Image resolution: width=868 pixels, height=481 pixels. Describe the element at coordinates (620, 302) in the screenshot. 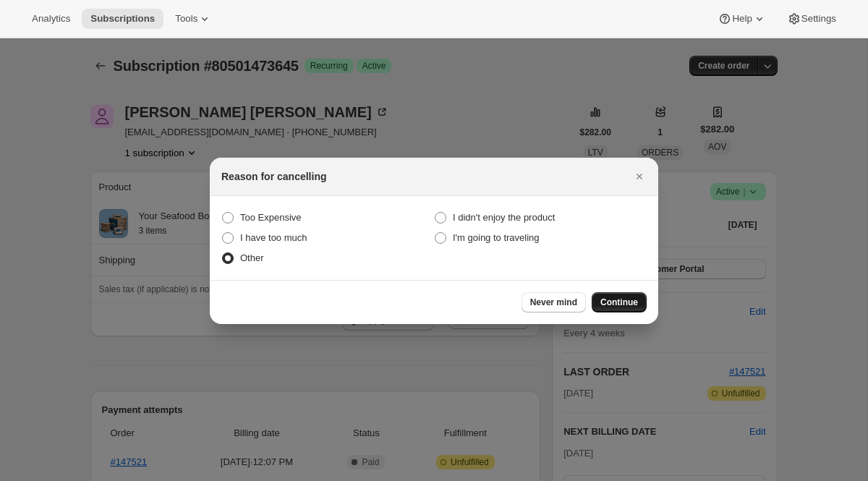

I see `span: Continue` at that location.